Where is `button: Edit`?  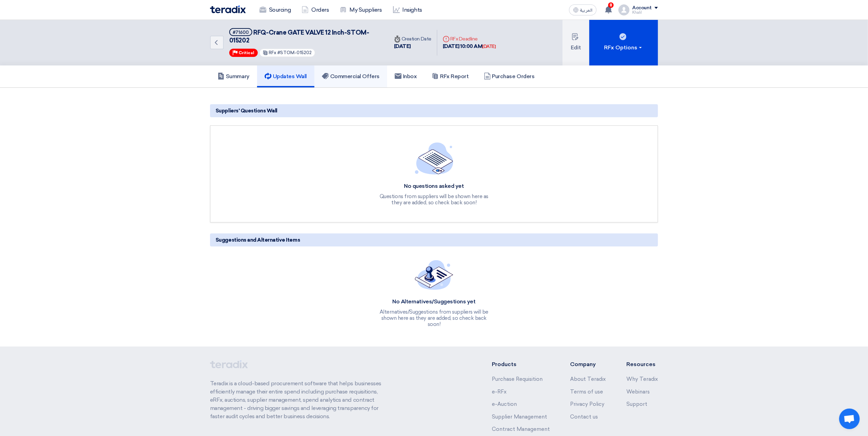
button: Edit is located at coordinates (576, 42).